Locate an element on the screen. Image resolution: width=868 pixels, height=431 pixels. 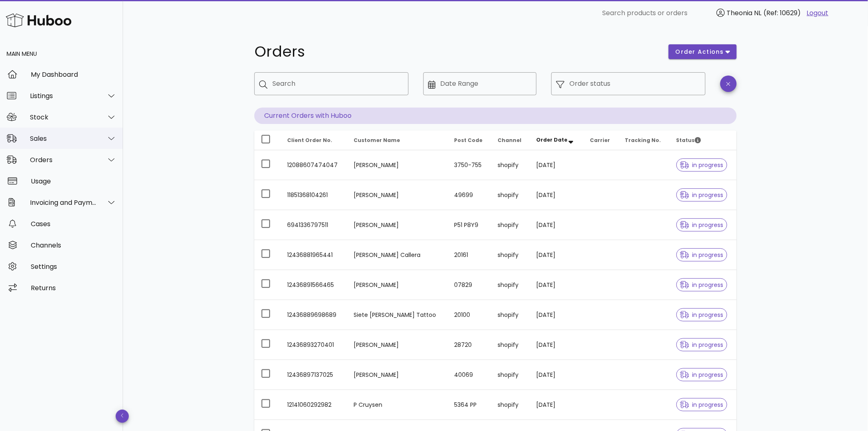
img: Huboo Logo is located at coordinates (38, 20).